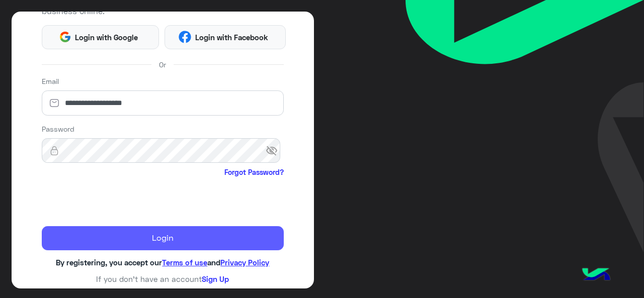  I want to click on a: Privacy Policy, so click(244, 262).